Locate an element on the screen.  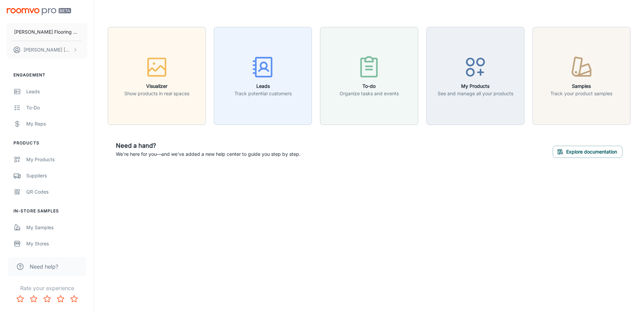
p: See and manage all your products is located at coordinates (475, 94).